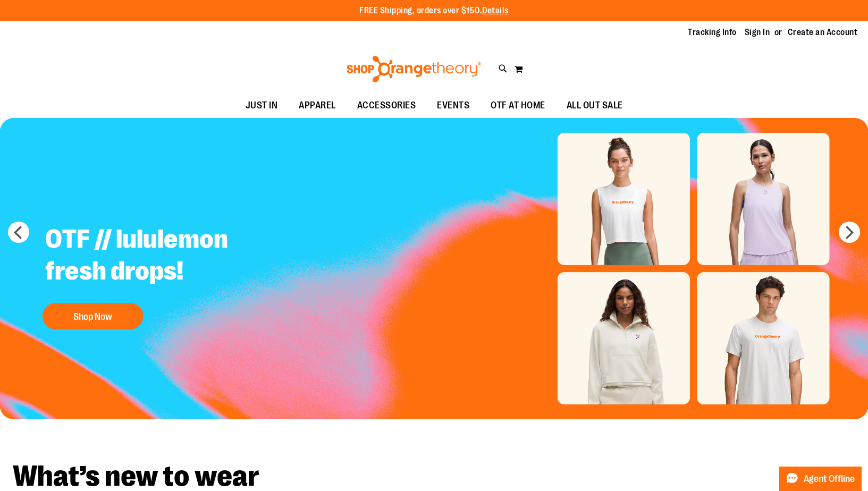 Image resolution: width=868 pixels, height=491 pixels. I want to click on button: prev, so click(18, 232).